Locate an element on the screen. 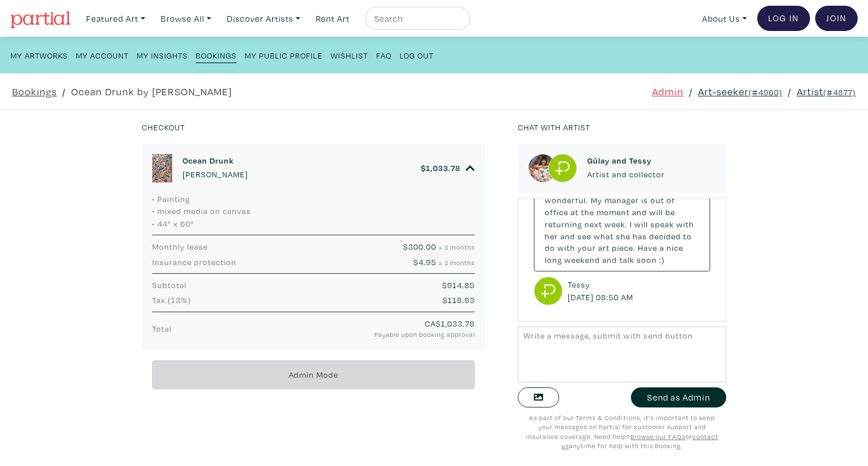  span: wonderful. is located at coordinates (567, 200).